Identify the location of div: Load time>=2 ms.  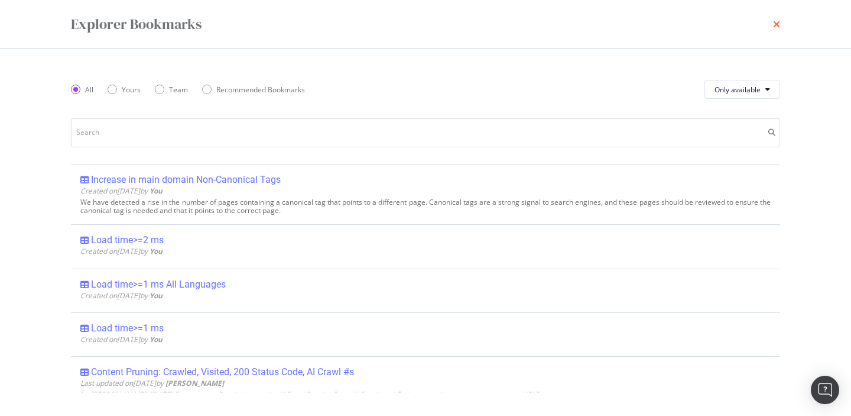
(127, 240).